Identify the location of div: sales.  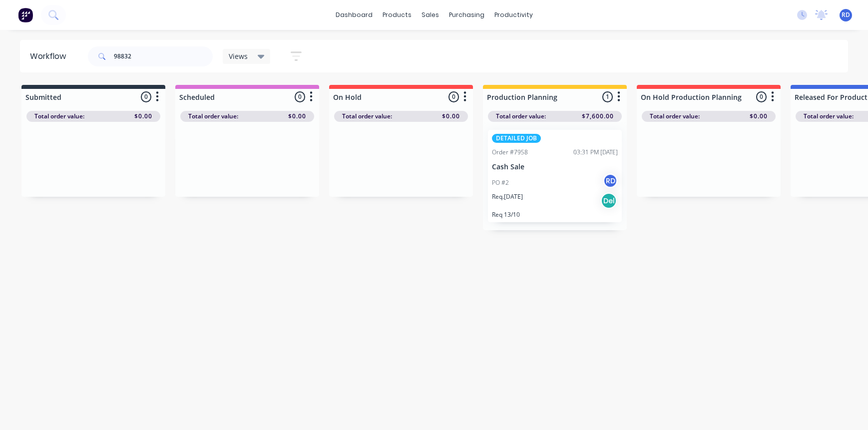
(430, 15).